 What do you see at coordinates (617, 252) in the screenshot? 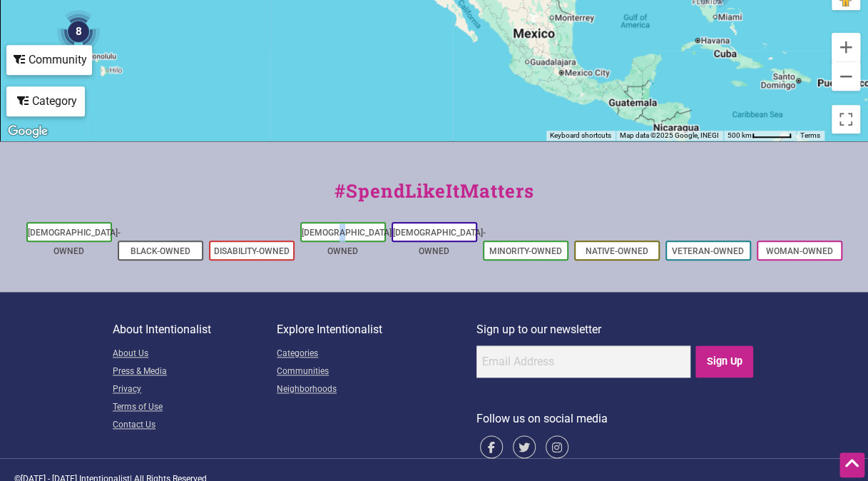
I see `a: Native-Owned` at bounding box center [617, 252].